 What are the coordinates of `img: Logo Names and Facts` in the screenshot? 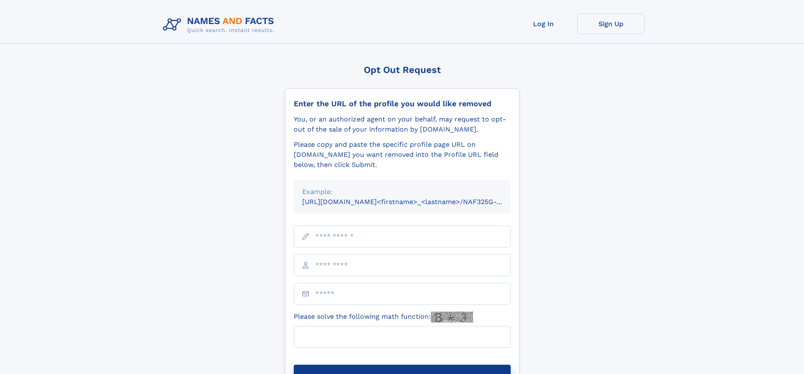 It's located at (220, 25).